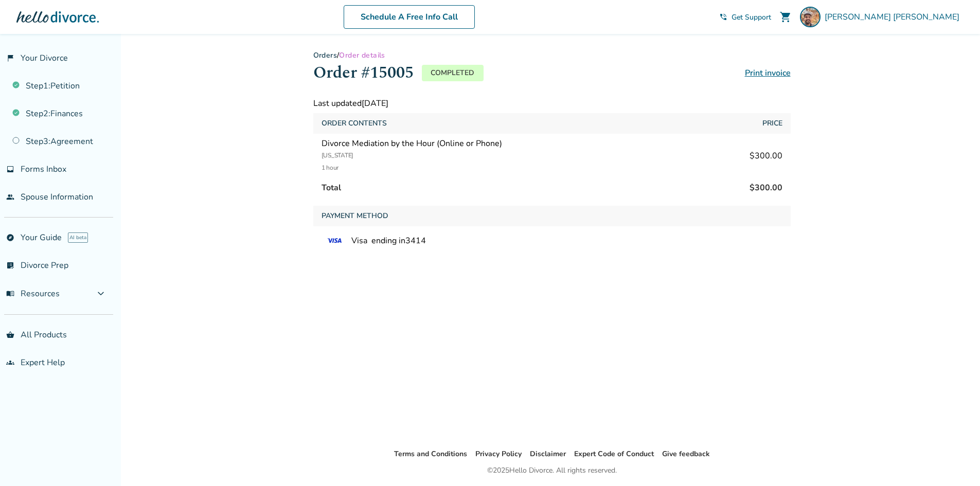 This screenshot has height=486, width=980. Describe the element at coordinates (766, 156) in the screenshot. I see `div: $300.00` at that location.